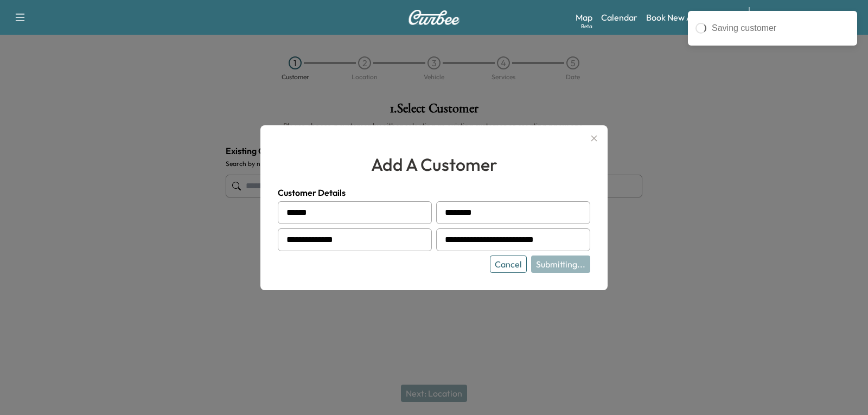  Describe the element at coordinates (584, 17) in the screenshot. I see `a: MapBeta` at that location.